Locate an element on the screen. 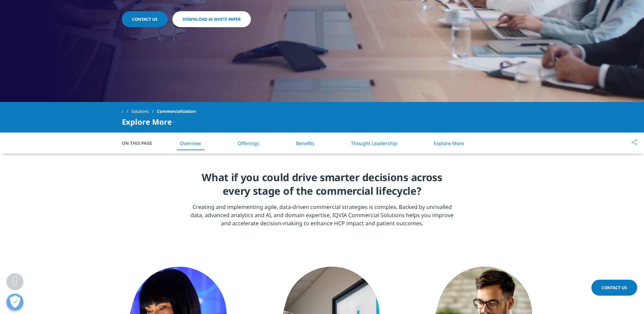  span: Download AI White Paper is located at coordinates (212, 19).